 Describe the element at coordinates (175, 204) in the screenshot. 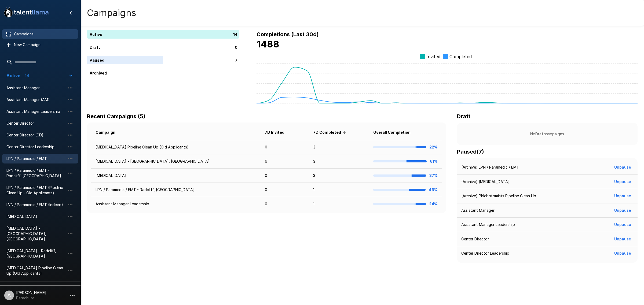

I see `td: Assistant Manager Leadership` at that location.